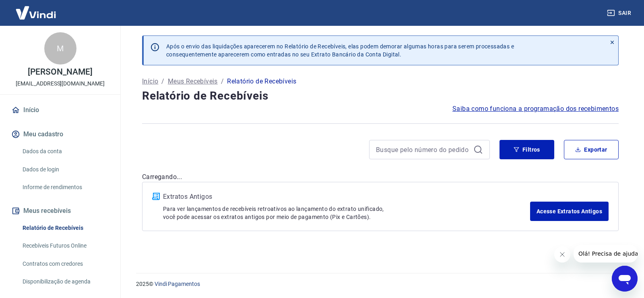 This screenshot has height=298, width=644. Describe the element at coordinates (65, 187) in the screenshot. I see `a: Informe de rendimentos` at that location.